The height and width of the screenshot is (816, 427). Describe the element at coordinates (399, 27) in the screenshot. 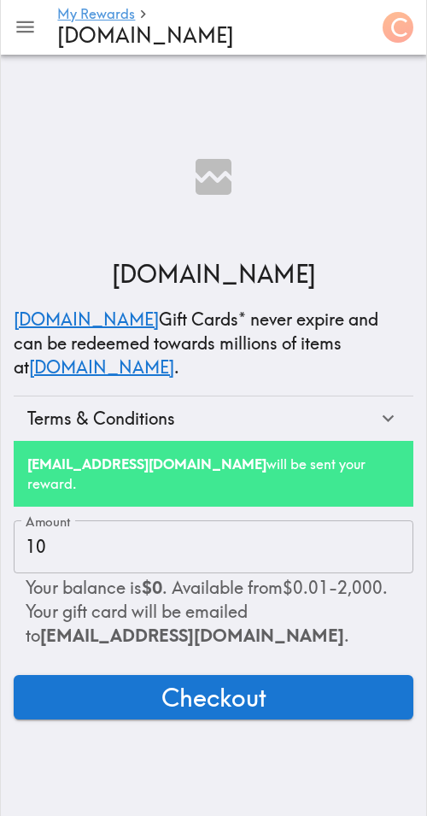

I see `span: C` at that location.